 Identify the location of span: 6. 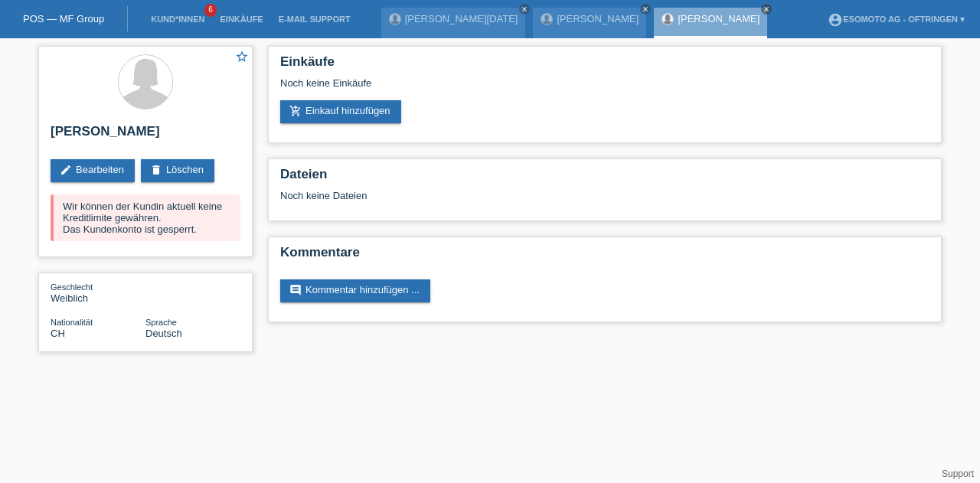
(211, 10).